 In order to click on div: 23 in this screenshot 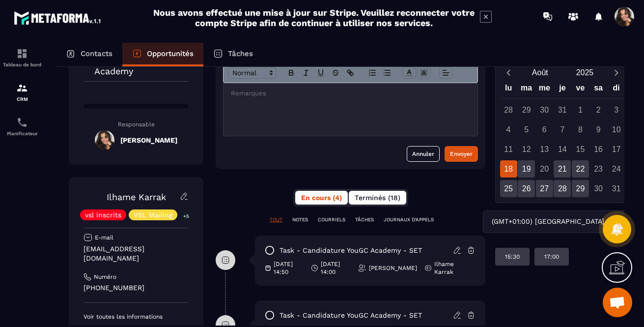, I will do `click(598, 169)`.